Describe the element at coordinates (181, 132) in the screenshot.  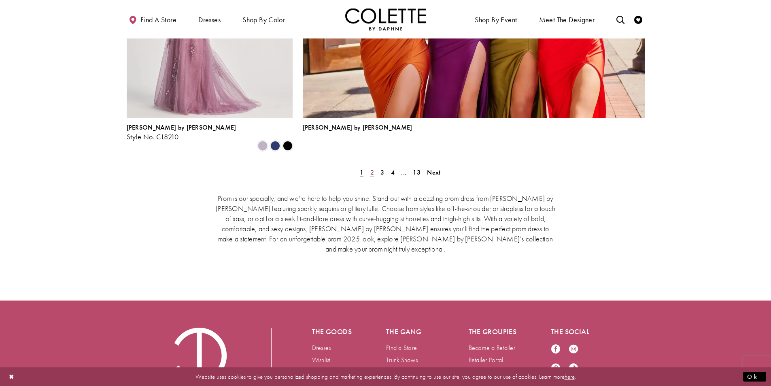
I see `div: Colette by Daphne Style No. CL8210` at that location.